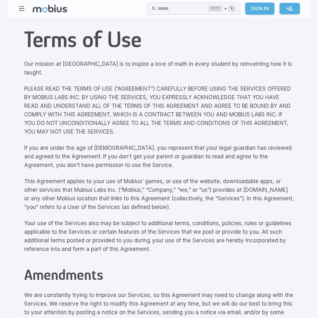 This screenshot has width=318, height=318. I want to click on kbd: k, so click(232, 9).